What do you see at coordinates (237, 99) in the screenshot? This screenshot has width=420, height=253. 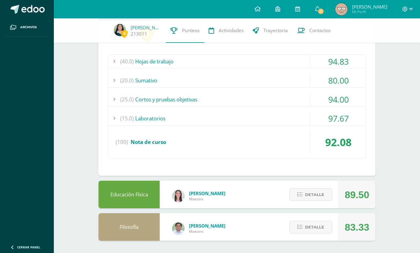 I see `div: Cortos y pruebas objetivas` at bounding box center [237, 99].